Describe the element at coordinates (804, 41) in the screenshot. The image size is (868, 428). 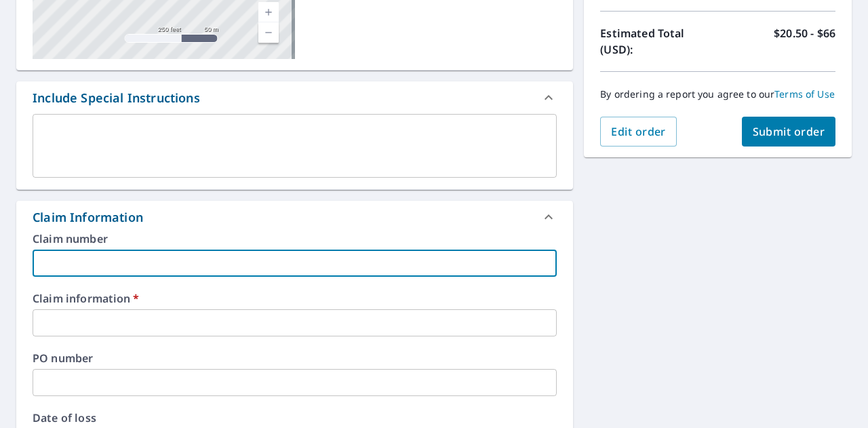
I see `p: $20.50 - $66` at that location.